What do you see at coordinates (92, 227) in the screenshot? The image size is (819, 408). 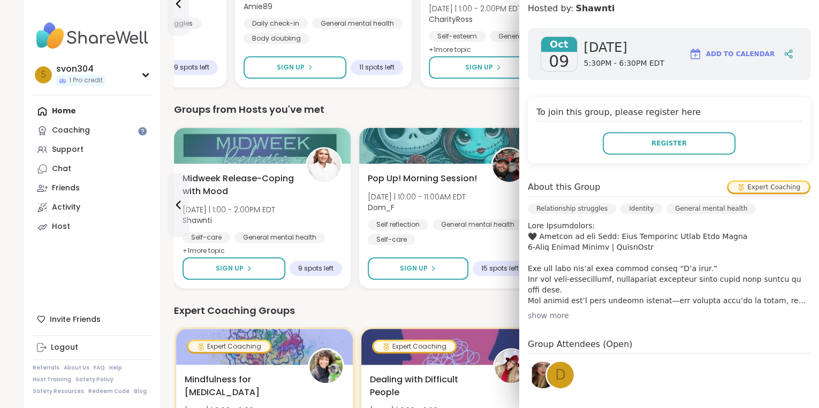 I see `a: Host` at bounding box center [92, 227].